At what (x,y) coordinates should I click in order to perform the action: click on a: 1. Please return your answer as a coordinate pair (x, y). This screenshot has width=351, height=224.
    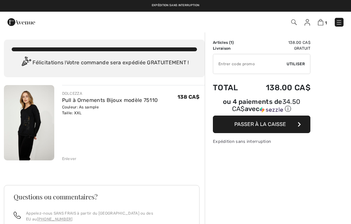
    Looking at the image, I should click on (322, 22).